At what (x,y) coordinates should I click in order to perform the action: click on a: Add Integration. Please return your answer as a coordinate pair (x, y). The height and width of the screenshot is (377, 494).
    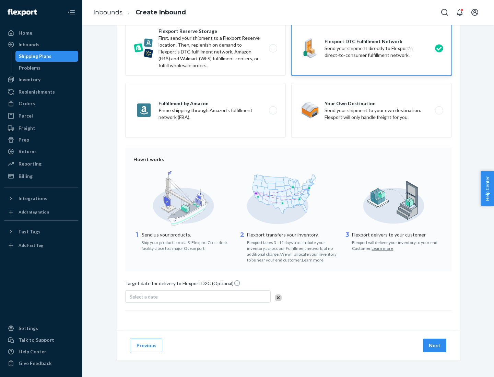
    Looking at the image, I should click on (41, 212).